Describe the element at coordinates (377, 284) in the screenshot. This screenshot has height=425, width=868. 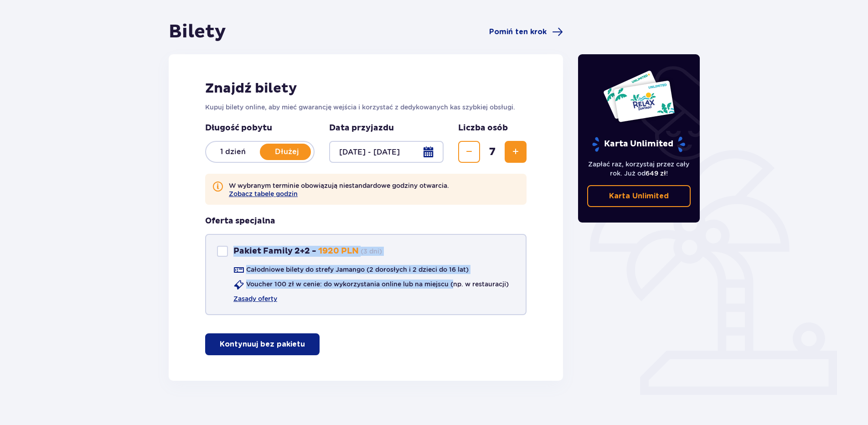
I see `p: Voucher 100 zł w cenie: do wykorzystania online lub na miejscu (np. w restauracji)` at that location.